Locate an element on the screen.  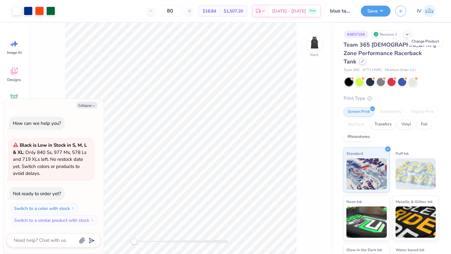
div: Accessibility label is located at coordinates (134, 242).